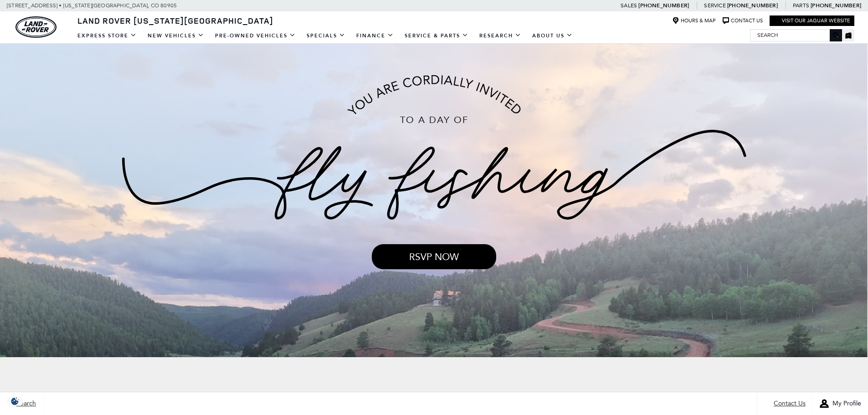 The height and width of the screenshot is (415, 868). Describe the element at coordinates (325, 36) in the screenshot. I see `nav: Main Navigation` at that location.